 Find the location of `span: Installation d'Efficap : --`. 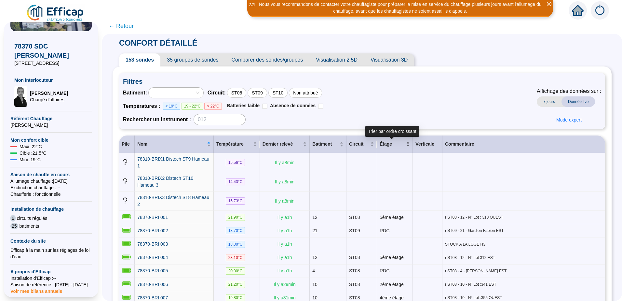

span: Installation d'Efficap : -- is located at coordinates (51, 278).